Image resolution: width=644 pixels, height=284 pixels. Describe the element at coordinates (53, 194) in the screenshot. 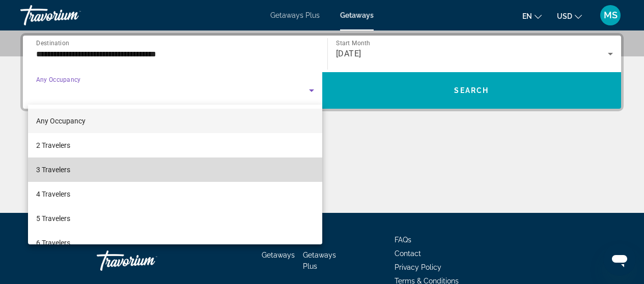

I see `span: 4 Travelers` at that location.